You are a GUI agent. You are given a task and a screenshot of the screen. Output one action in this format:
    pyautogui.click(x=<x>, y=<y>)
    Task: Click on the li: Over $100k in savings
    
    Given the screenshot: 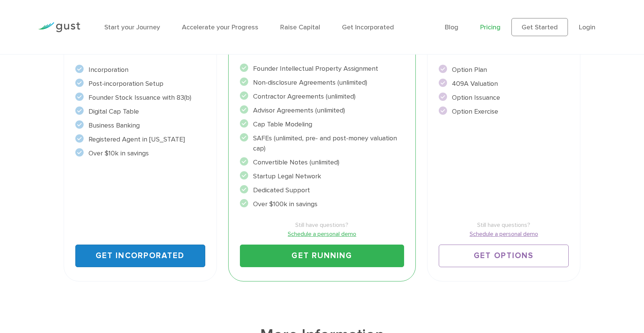 What is the action you would take?
    pyautogui.click(x=322, y=204)
    